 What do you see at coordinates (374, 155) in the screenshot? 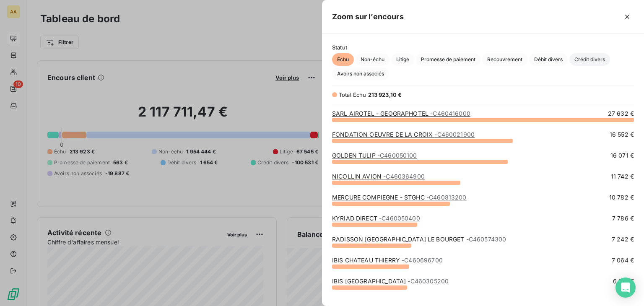
I see `a: GOLDEN TULIP` at bounding box center [374, 155].